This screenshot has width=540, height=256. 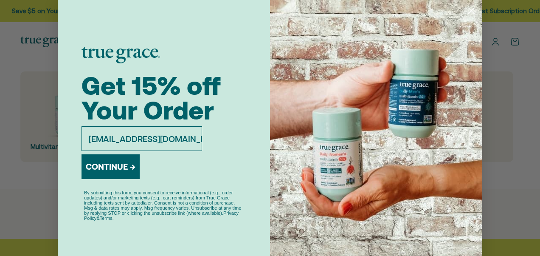 I want to click on button: CONTINUE →, so click(x=110, y=167).